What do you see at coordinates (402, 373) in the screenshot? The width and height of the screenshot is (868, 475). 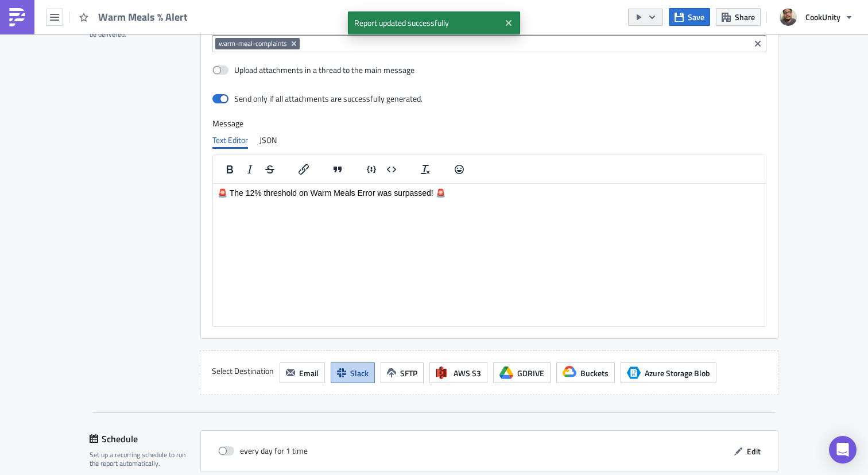 I see `button: SFTP` at bounding box center [402, 373].